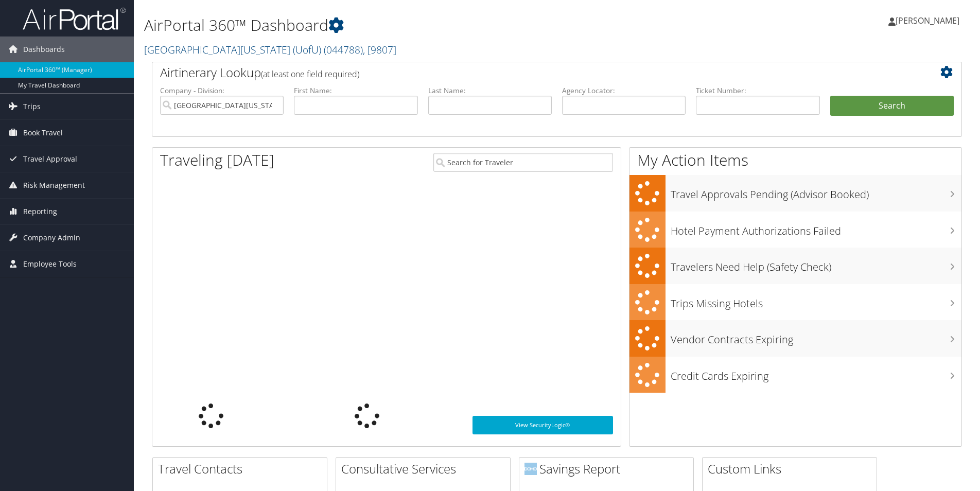 This screenshot has height=491, width=980. I want to click on h2: Custom Links, so click(792, 469).